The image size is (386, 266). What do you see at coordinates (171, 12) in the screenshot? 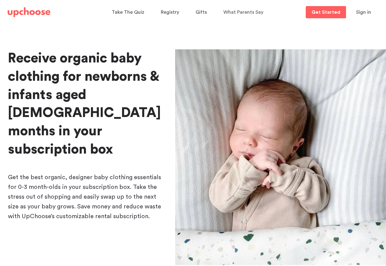
I see `a: Registry` at bounding box center [171, 12].